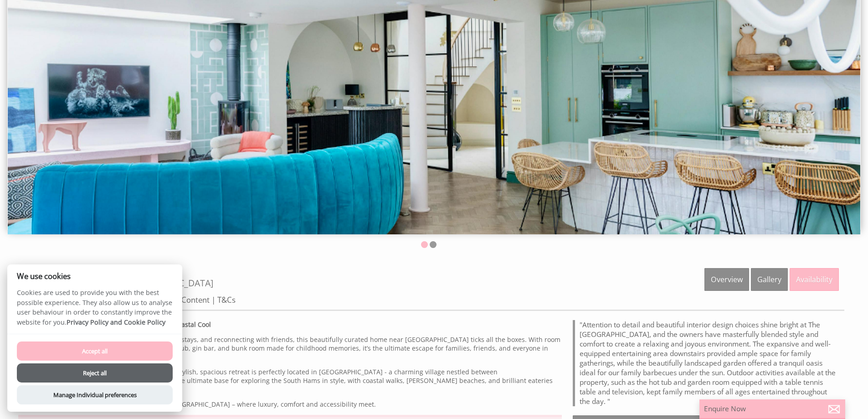  What do you see at coordinates (95, 310) in the screenshot?
I see `p: Cookies are used to provide you with the best possible experience. They also allow us to analyse ...` at bounding box center [95, 310].